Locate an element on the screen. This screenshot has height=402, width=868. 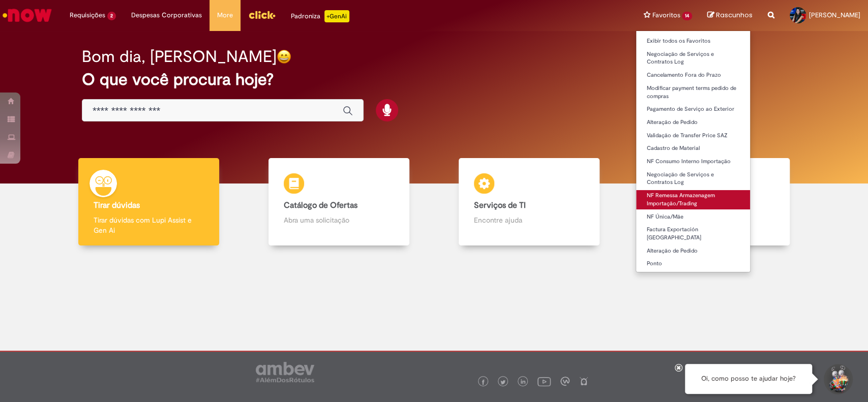
div: Padroniza is located at coordinates (320, 16).